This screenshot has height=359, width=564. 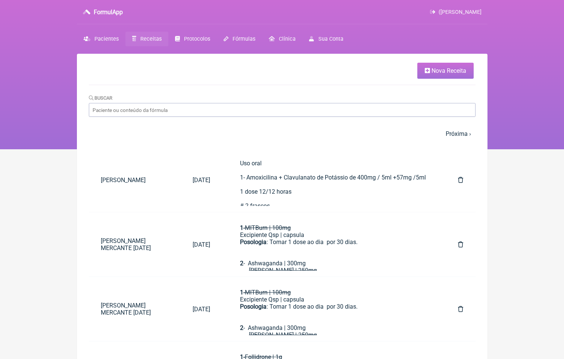 What do you see at coordinates (239, 39) in the screenshot?
I see `a: Fórmulas` at bounding box center [239, 39].